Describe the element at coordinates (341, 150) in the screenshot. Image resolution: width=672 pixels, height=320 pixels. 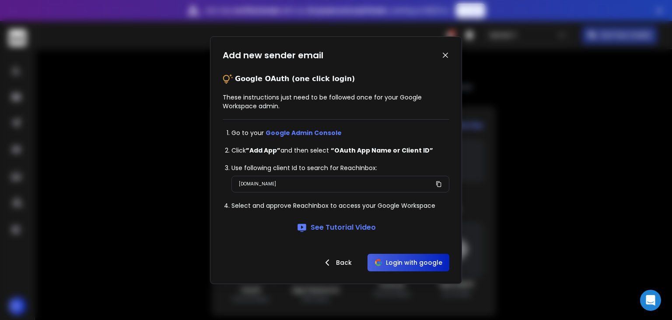
I see `li: Click and then select` at that location.